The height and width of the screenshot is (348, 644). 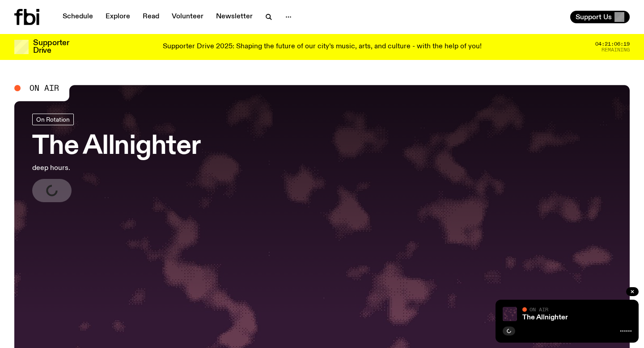 I want to click on span: Support Us, so click(x=593, y=17).